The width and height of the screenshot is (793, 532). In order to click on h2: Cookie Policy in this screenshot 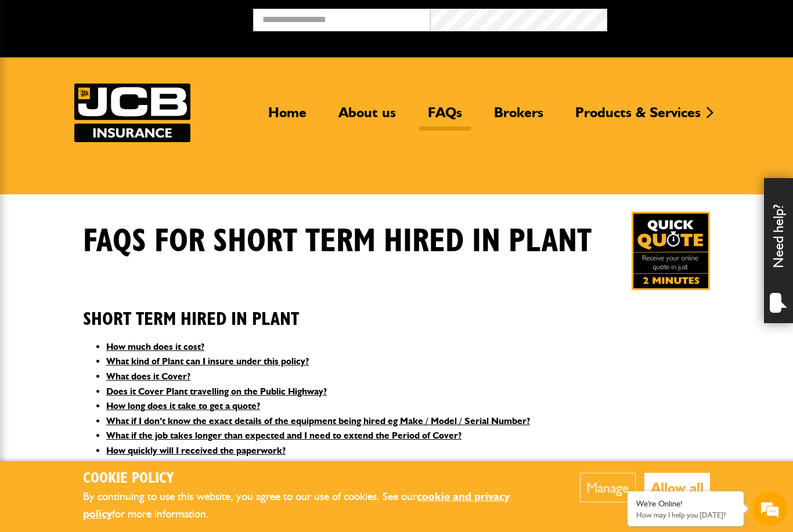, I will do `click(313, 478)`.